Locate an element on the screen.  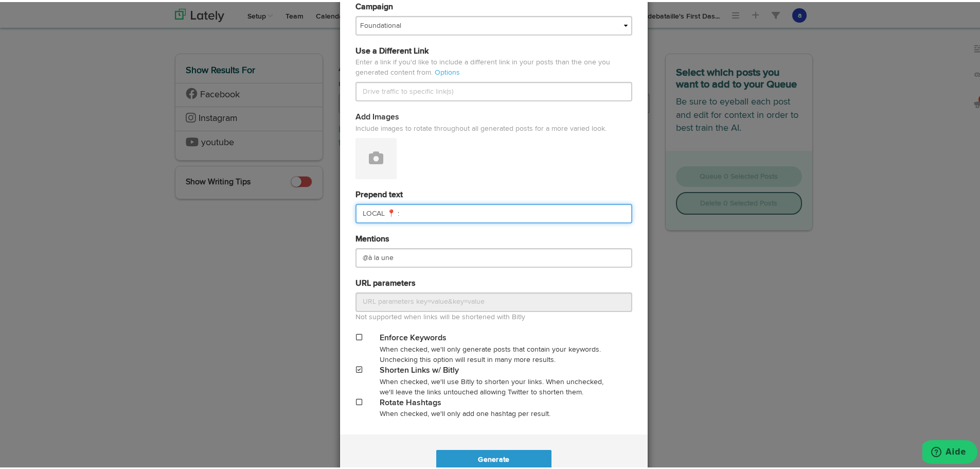
a: Options is located at coordinates (447, 70).